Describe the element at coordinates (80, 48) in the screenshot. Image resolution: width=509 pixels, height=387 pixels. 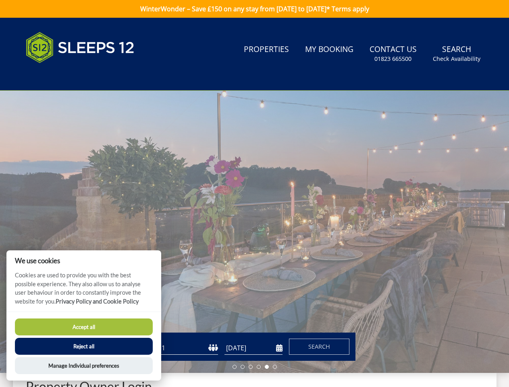
I see `img: Sleeps 12` at that location.